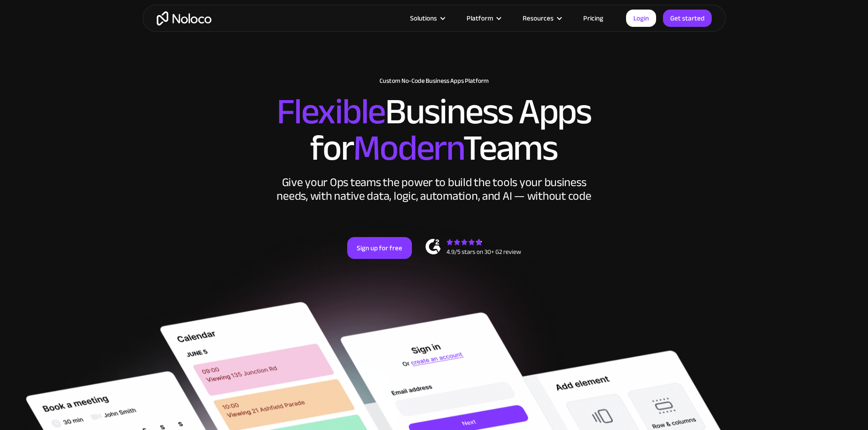 This screenshot has height=430, width=868. What do you see at coordinates (331, 111) in the screenshot?
I see `span: Flexible` at bounding box center [331, 111].